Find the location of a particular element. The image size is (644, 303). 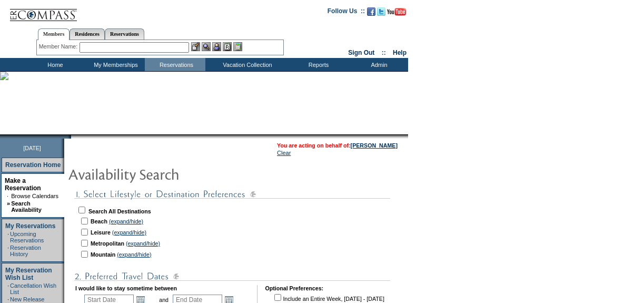

td: My Memberships is located at coordinates (115, 64).